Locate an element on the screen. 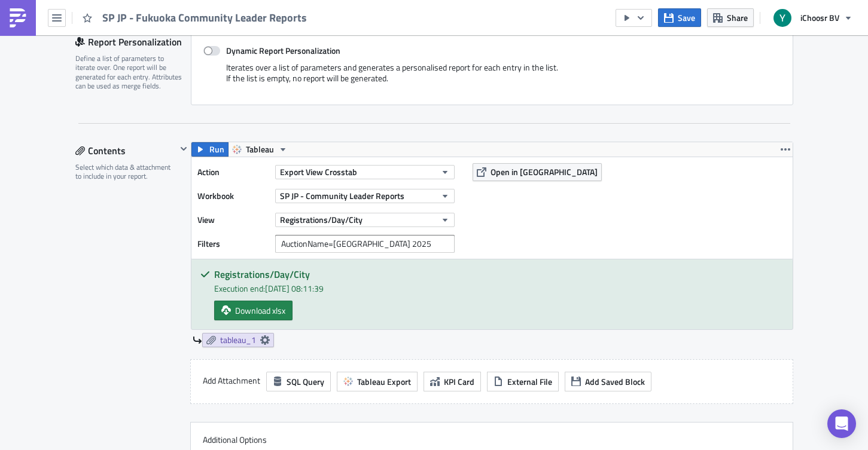  div: Iterates over a list of parameters and generates a personalised report for each entry in the list... is located at coordinates (492, 77).